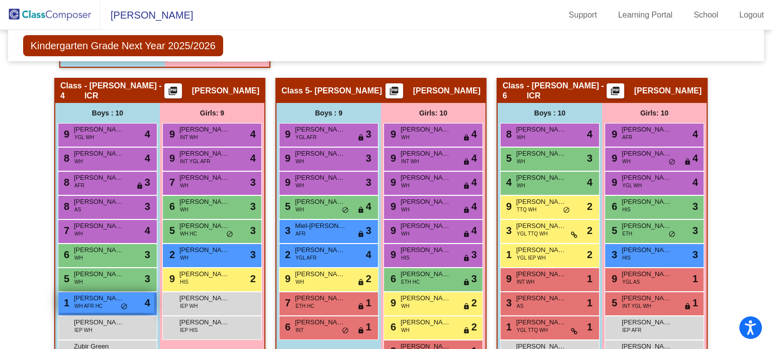 Image resolution: width=772 pixels, height=349 pixels. I want to click on span: Kindergarten Grade Next Year 2025/2026, so click(123, 46).